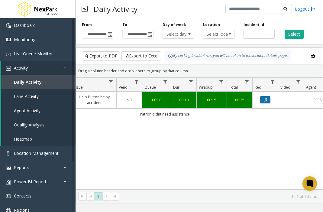 Image resolution: width=323 pixels, height=212 pixels. What do you see at coordinates (311, 87) in the screenshot?
I see `span: Agent` at bounding box center [311, 87].